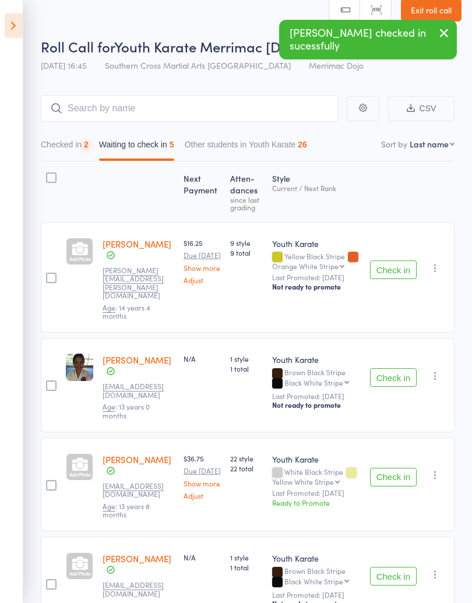 The image size is (472, 603). I want to click on div: 5, so click(172, 144).